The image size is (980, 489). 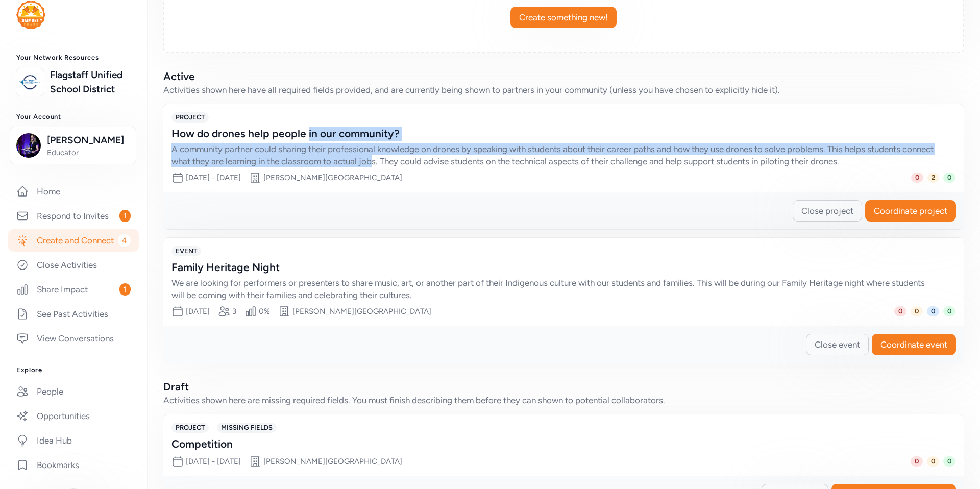 I want to click on button: Search for help, so click(x=102, y=179).